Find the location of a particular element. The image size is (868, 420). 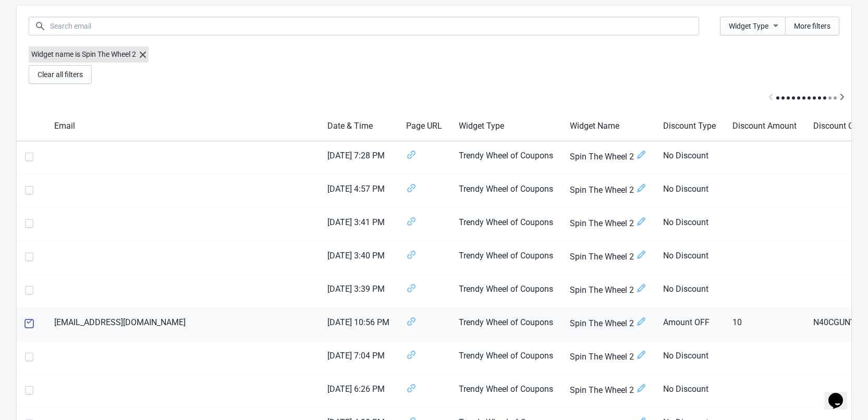

button: Scroll table right one column is located at coordinates (842, 97).